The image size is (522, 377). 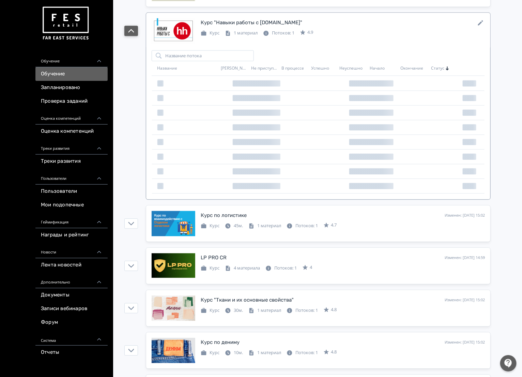 What do you see at coordinates (65, 23) in the screenshot?
I see `img: https://files.teachbase.ru/system/account/57463/logo/medium-936fc5084dd2c598f50a98b9cbe0469a.png` at bounding box center [65, 23].